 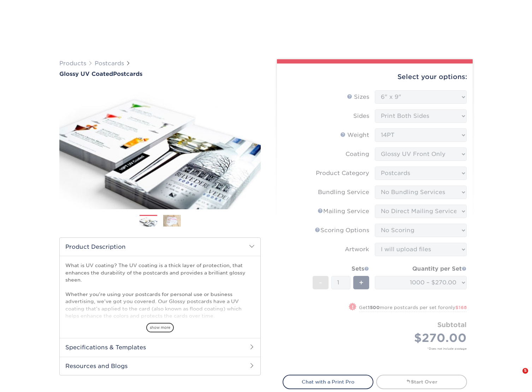 I want to click on a: Glossy UV CoatedPostcards, so click(x=160, y=74).